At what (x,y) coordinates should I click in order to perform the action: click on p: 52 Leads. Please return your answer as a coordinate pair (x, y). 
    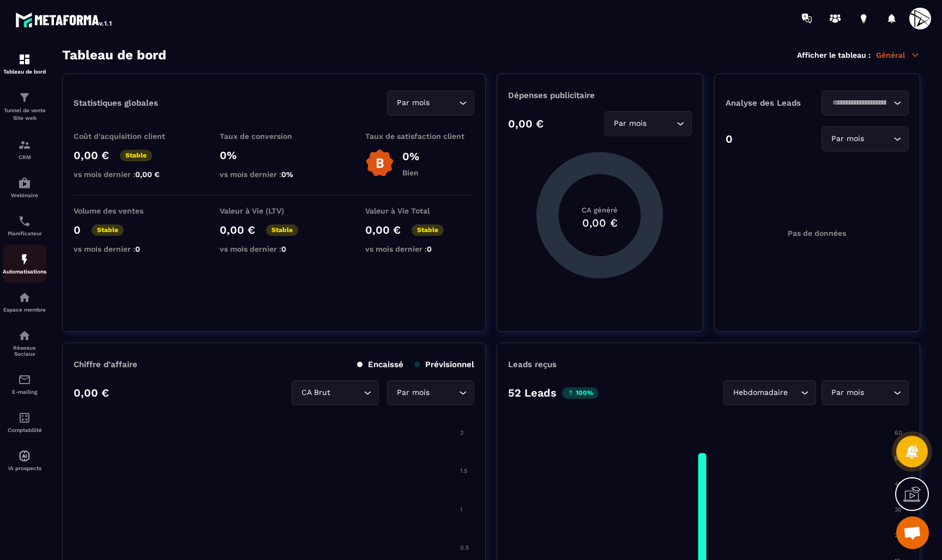
    Looking at the image, I should click on (532, 393).